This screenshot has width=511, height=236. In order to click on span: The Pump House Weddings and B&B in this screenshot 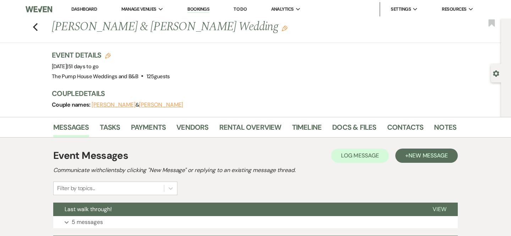, I will do `click(95, 76)`.